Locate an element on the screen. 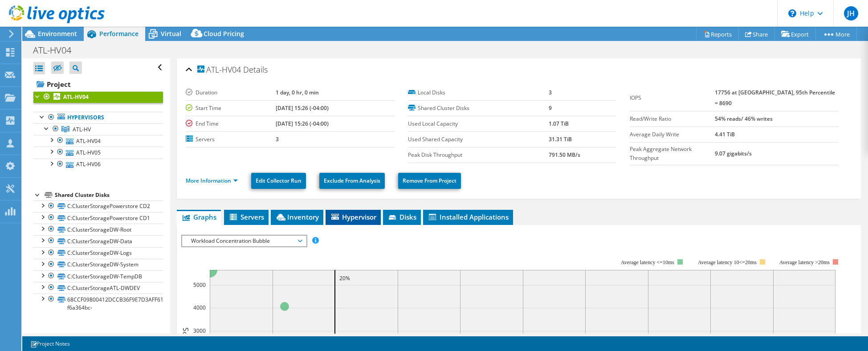 The height and width of the screenshot is (351, 868). svg: \n is located at coordinates (792, 14).